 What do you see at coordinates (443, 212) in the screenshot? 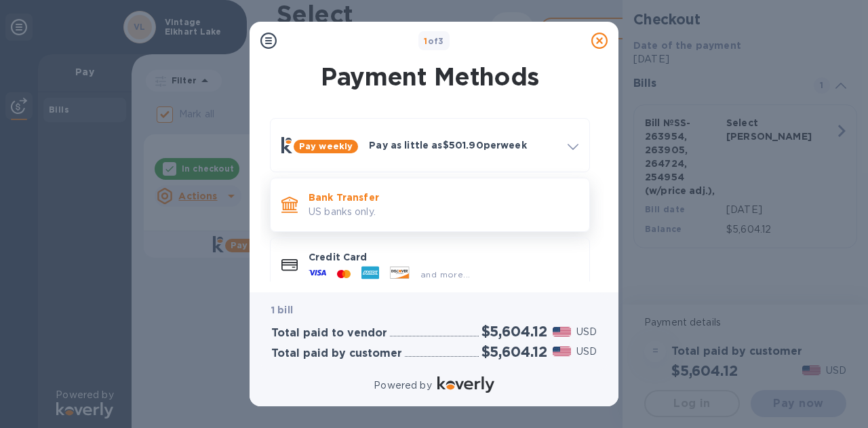
I see `p: US banks only.` at bounding box center [443, 212].